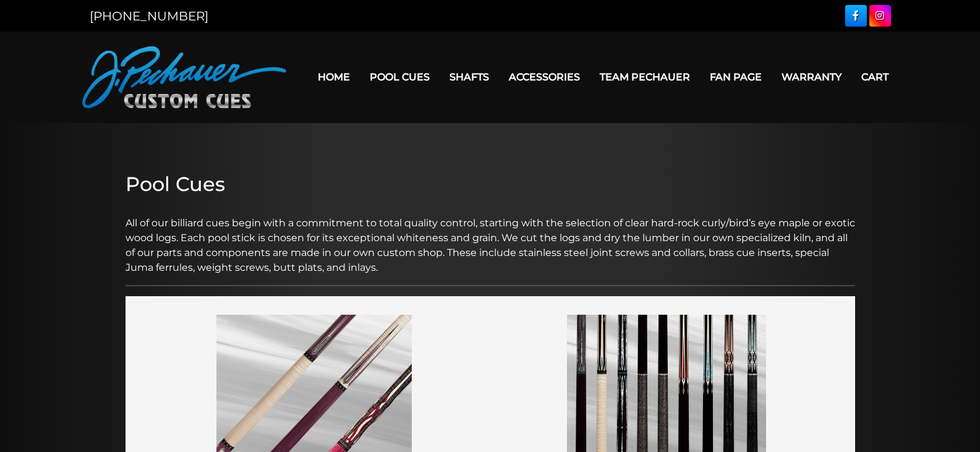 The image size is (980, 452). Describe the element at coordinates (490, 238) in the screenshot. I see `p: All of our billiard cues begin with a commitment to total quality control, starting with the sele...` at that location.